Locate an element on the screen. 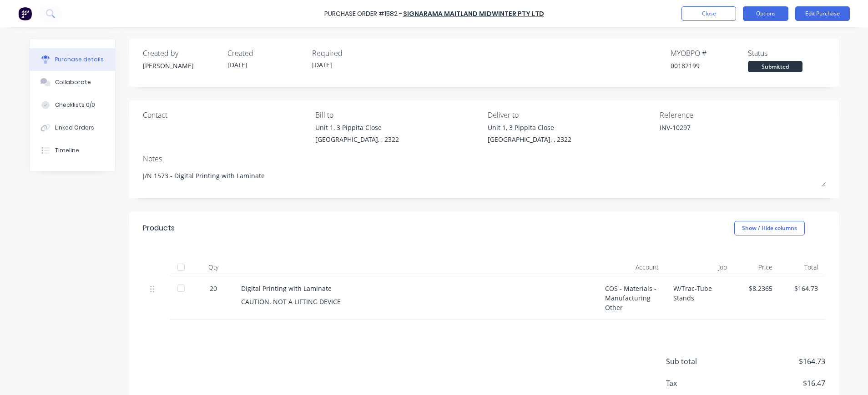 The image size is (868, 395). span: Sub total is located at coordinates (700, 362).